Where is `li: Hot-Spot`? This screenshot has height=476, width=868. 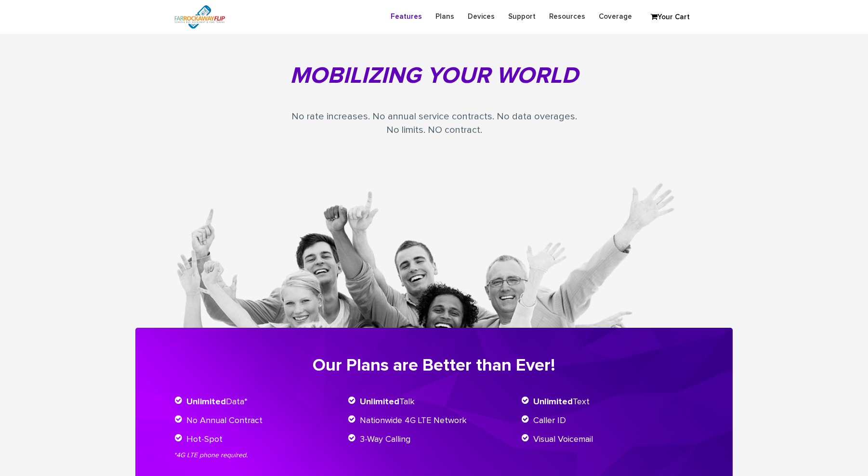 li: Hot-Spot is located at coordinates (261, 439).